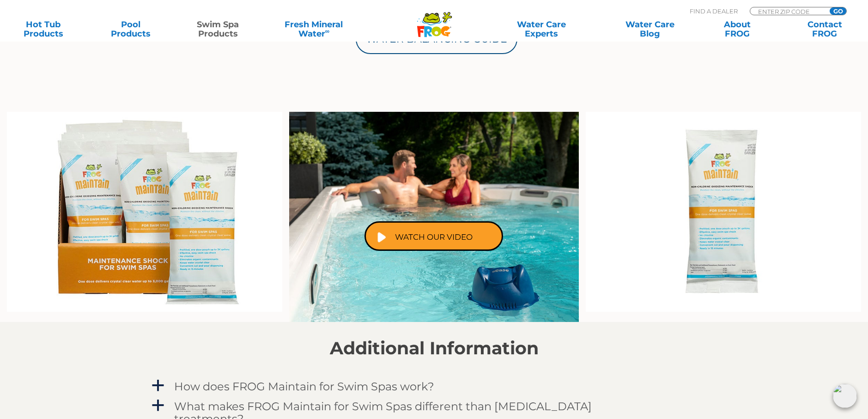 The height and width of the screenshot is (419, 868). Describe the element at coordinates (434, 349) in the screenshot. I see `h2: Additional Information` at that location.